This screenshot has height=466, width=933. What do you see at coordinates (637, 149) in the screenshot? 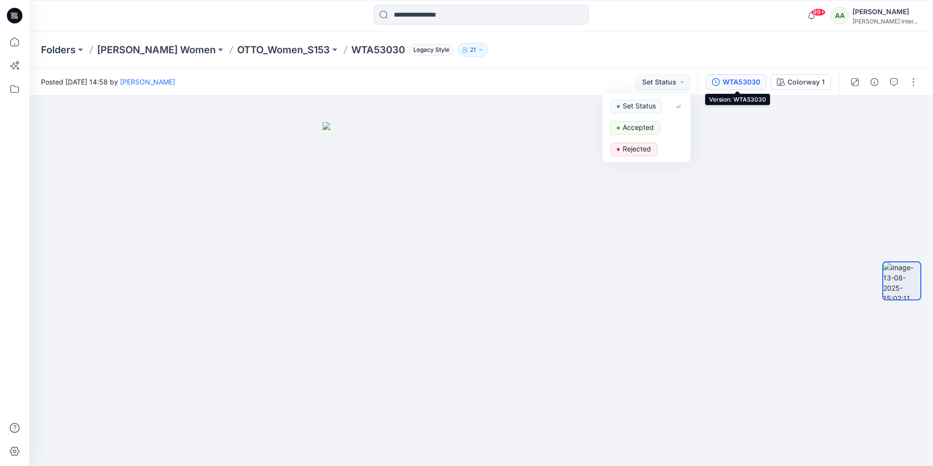
I see `p: Rejected` at bounding box center [637, 149].